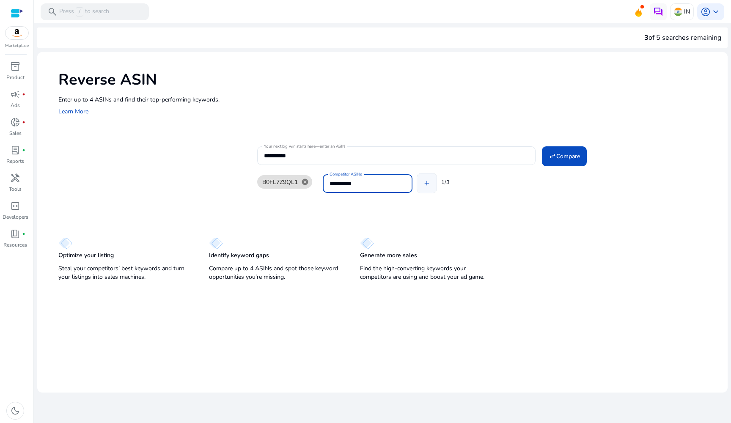  What do you see at coordinates (389, 80) in the screenshot?
I see `h1: Reverse ASIN` at bounding box center [389, 80].